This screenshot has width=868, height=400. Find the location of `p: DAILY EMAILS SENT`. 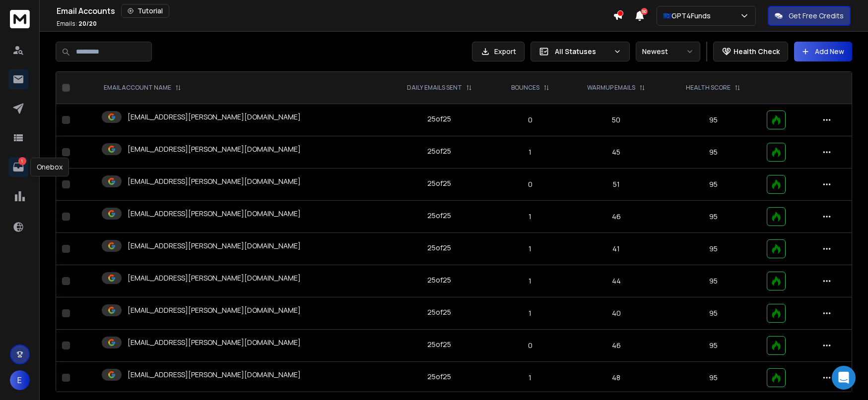

p: DAILY EMAILS SENT is located at coordinates (434, 88).